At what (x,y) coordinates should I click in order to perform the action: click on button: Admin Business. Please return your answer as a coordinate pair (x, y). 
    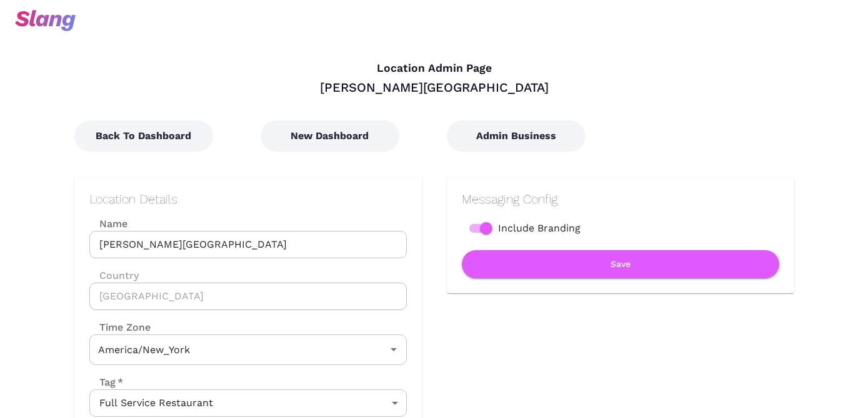
    Looking at the image, I should click on (516, 136).